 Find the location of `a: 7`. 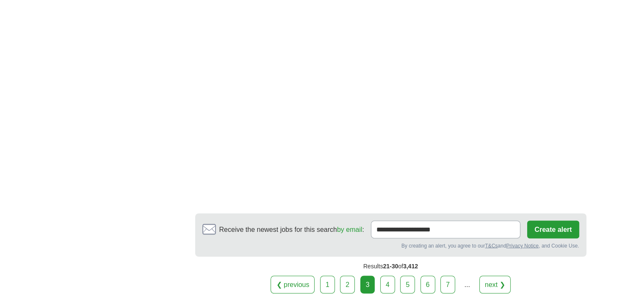

a: 7 is located at coordinates (447, 284).